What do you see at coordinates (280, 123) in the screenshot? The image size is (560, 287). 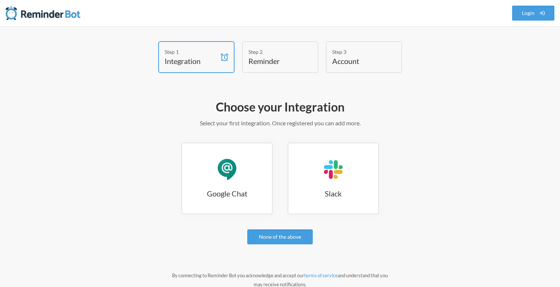 I see `p: Select your first integration. Once registered you can add more.` at bounding box center [280, 123].